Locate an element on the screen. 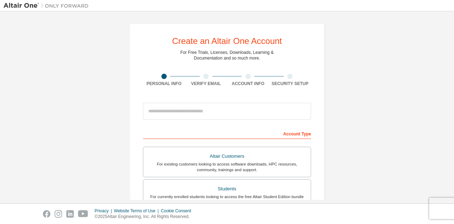 The image size is (454, 224). img: youtube.svg is located at coordinates (83, 214).